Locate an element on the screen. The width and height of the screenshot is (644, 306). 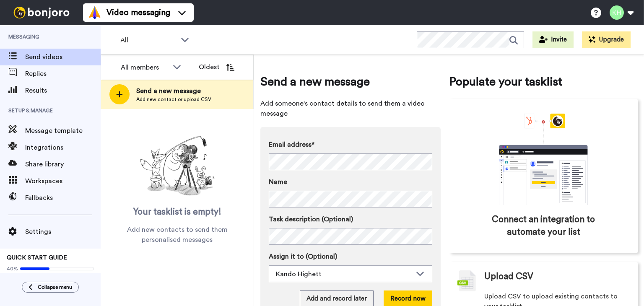
button: Invite is located at coordinates (553, 40).